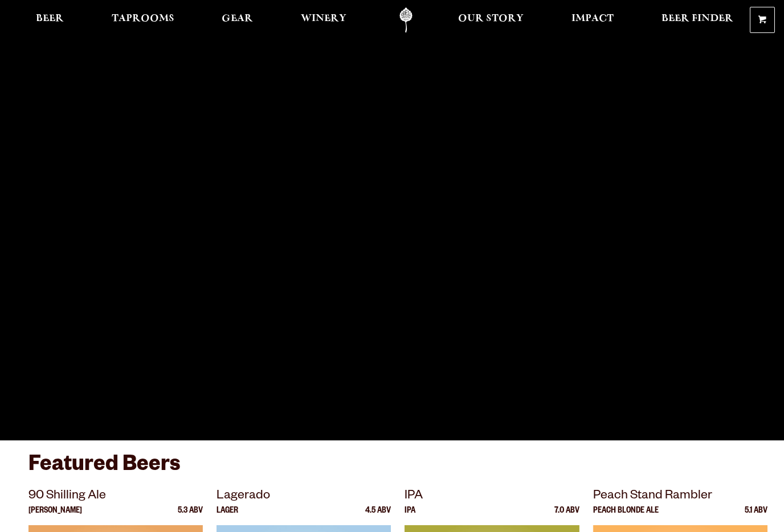 The width and height of the screenshot is (784, 532). Describe the element at coordinates (323, 20) in the screenshot. I see `a: Winery` at that location.